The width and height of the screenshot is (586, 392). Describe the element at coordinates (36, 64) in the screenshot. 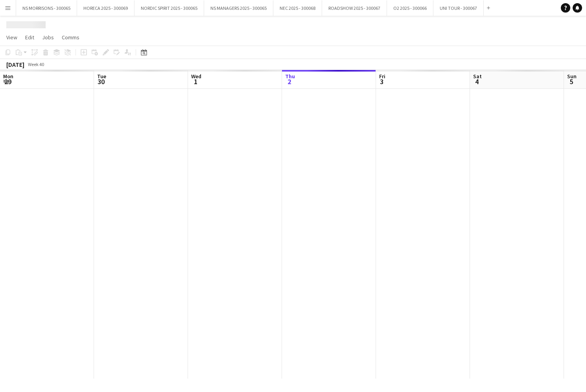

I see `span: Week 40` at that location.